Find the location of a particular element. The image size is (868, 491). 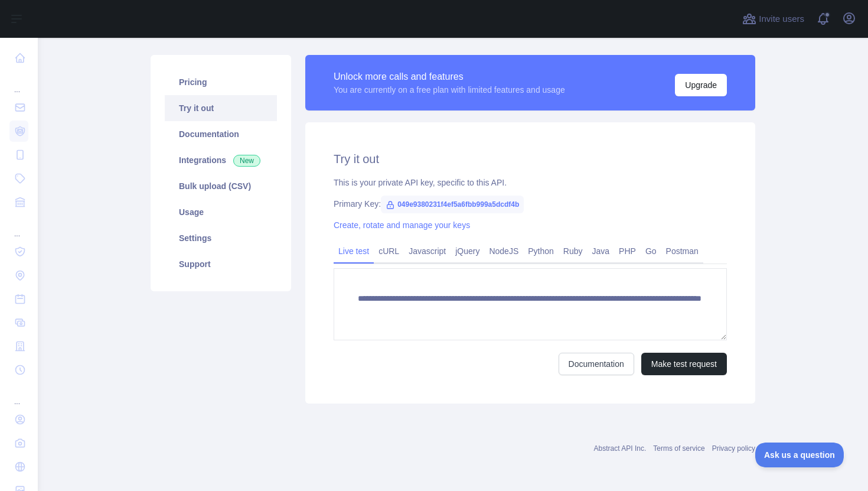

a: Privacy policy is located at coordinates (733, 448).